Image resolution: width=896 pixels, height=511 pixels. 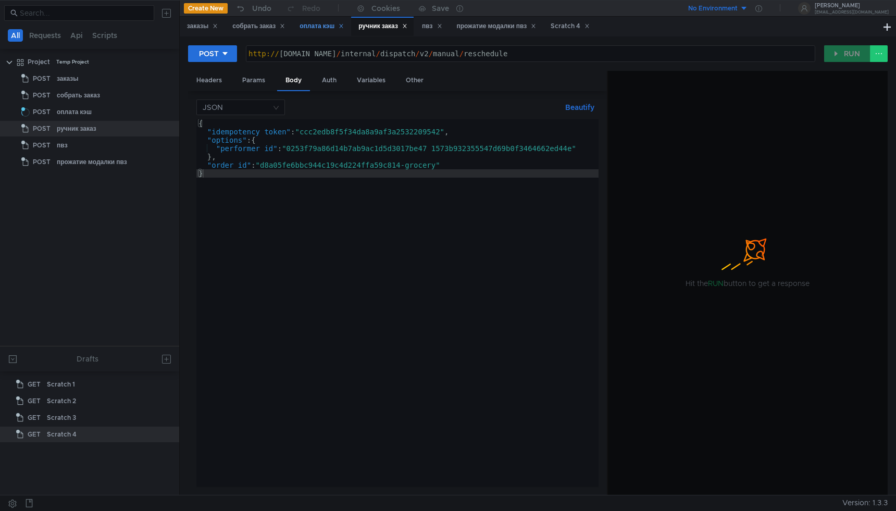 I want to click on button: POST, so click(x=213, y=54).